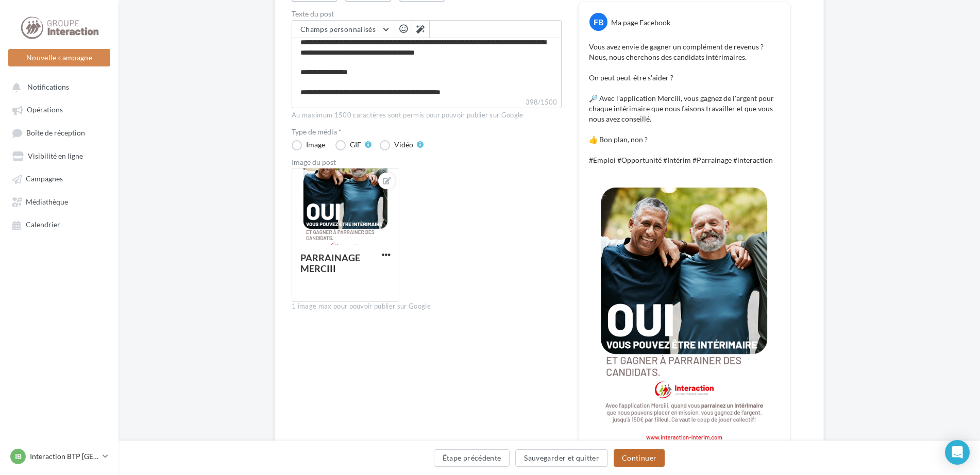  I want to click on div: Image du post, so click(426, 163).